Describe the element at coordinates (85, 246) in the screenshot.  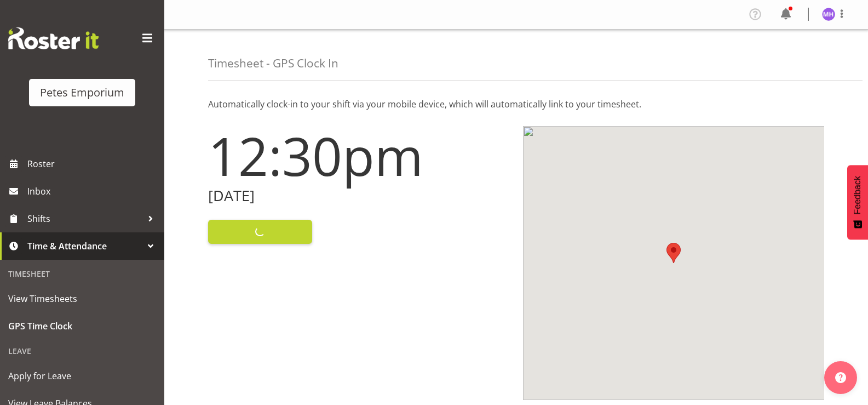
I see `span: Time & Attendance` at that location.